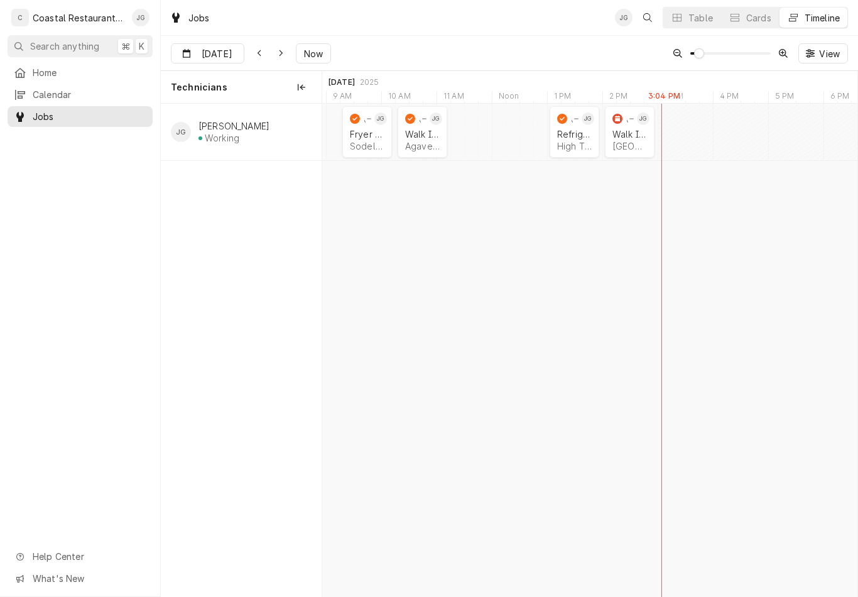  I want to click on button: Search anything⌘K, so click(80, 46).